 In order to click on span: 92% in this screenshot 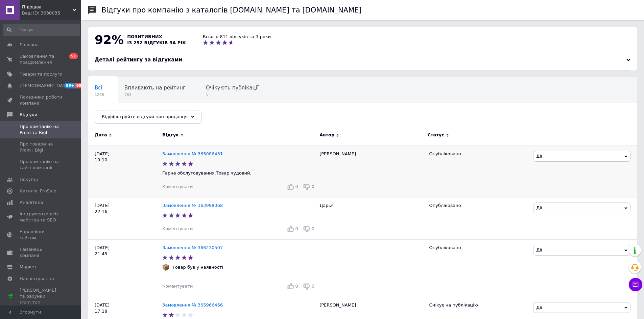, I will do `click(109, 40)`.